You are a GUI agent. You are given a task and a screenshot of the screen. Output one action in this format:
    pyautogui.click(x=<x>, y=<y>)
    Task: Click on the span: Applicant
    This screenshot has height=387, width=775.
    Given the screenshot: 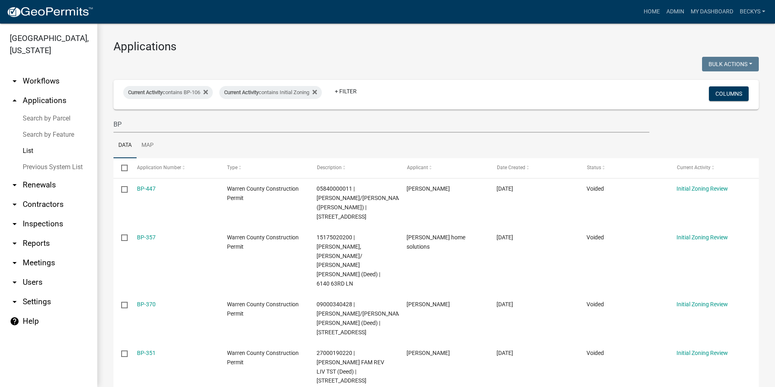 What is the action you would take?
    pyautogui.click(x=417, y=167)
    